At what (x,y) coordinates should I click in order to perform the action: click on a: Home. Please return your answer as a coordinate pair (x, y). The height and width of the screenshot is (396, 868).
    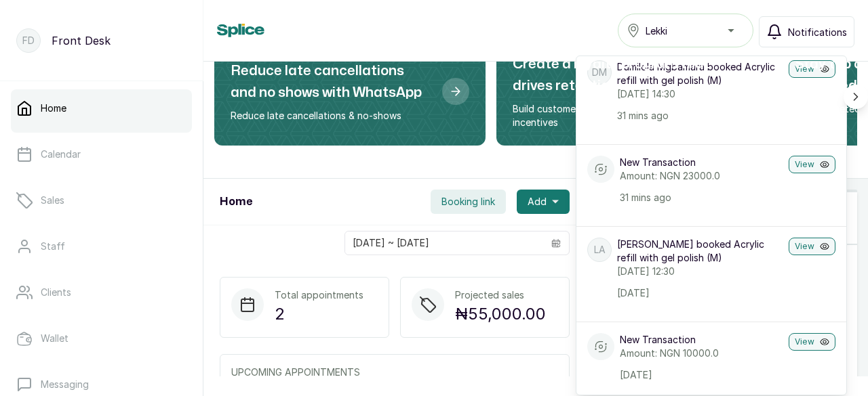
    Looking at the image, I should click on (101, 108).